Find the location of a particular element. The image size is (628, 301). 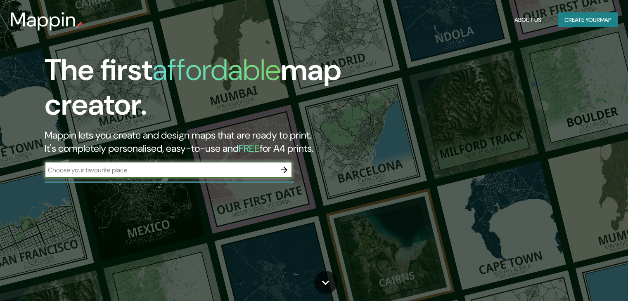

h1: affordable is located at coordinates (216, 70).